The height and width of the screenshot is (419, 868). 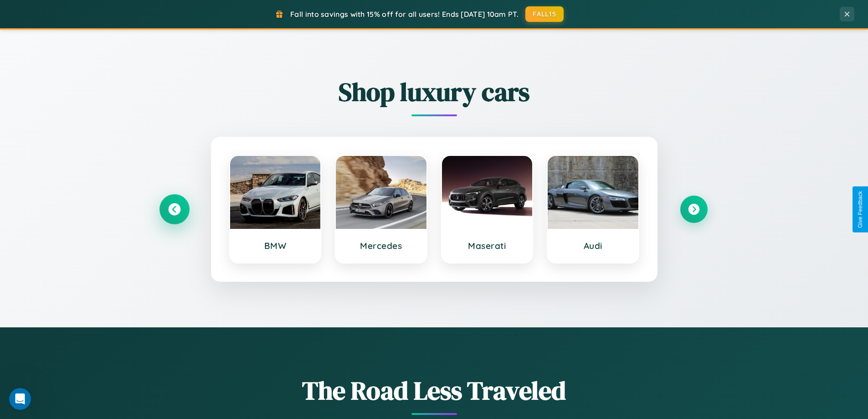 What do you see at coordinates (275, 245) in the screenshot?
I see `h3: BMW` at bounding box center [275, 245].